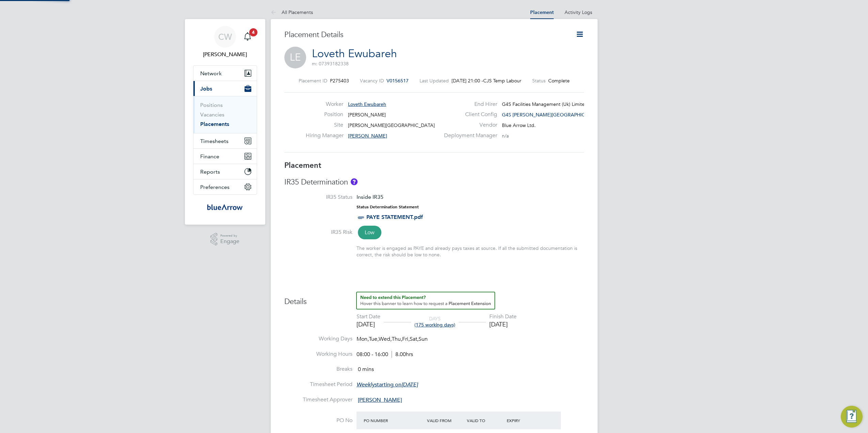 The height and width of the screenshot is (433, 868). What do you see at coordinates (318, 369) in the screenshot?
I see `label: Breaks` at bounding box center [318, 369].